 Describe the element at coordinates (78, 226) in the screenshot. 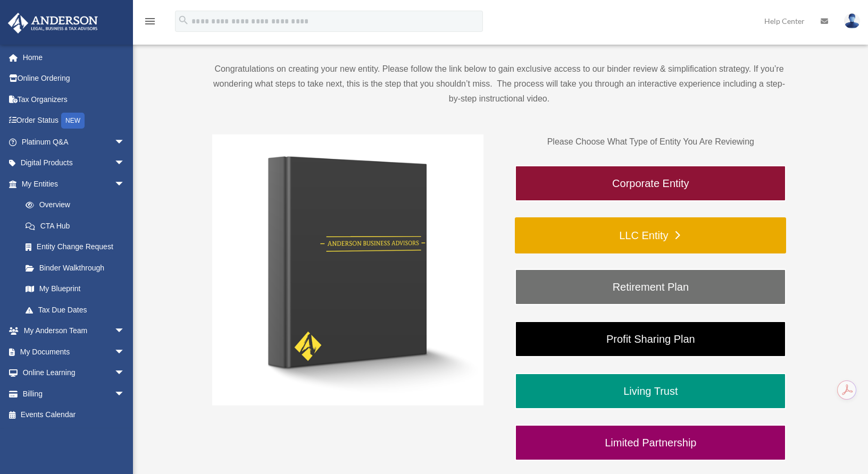

I see `a: CTA Hub` at that location.